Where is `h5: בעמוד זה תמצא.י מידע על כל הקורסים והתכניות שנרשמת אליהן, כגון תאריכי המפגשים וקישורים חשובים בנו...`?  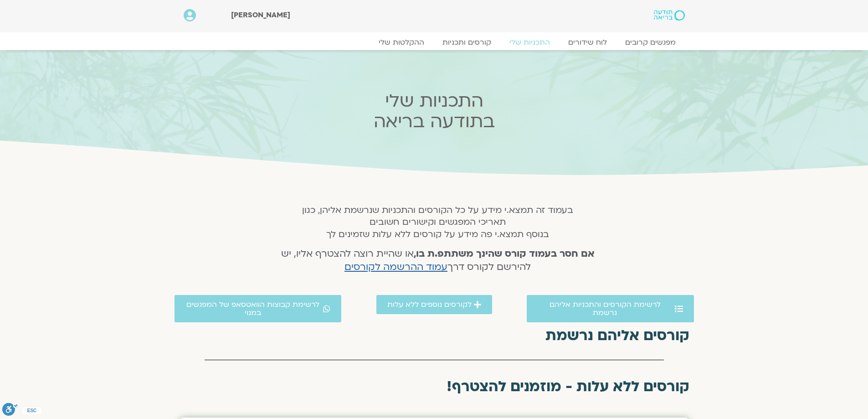
h5: בעמוד זה תמצא.י מידע על כל הקורסים והתכניות שנרשמת אליהן, כגון תאריכי המפגשים וקישורים חשובים בנו... is located at coordinates (438, 223).